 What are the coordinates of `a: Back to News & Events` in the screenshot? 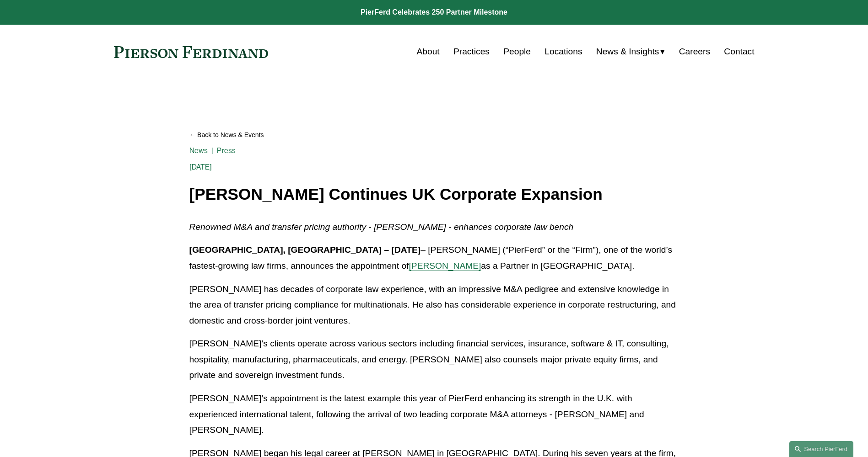 It's located at (434, 135).